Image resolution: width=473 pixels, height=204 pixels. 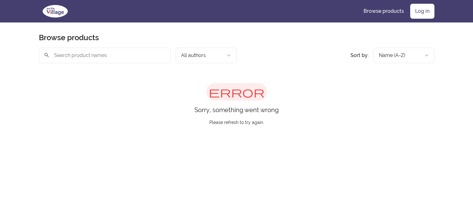 What do you see at coordinates (237, 92) in the screenshot?
I see `span: error` at bounding box center [237, 92].